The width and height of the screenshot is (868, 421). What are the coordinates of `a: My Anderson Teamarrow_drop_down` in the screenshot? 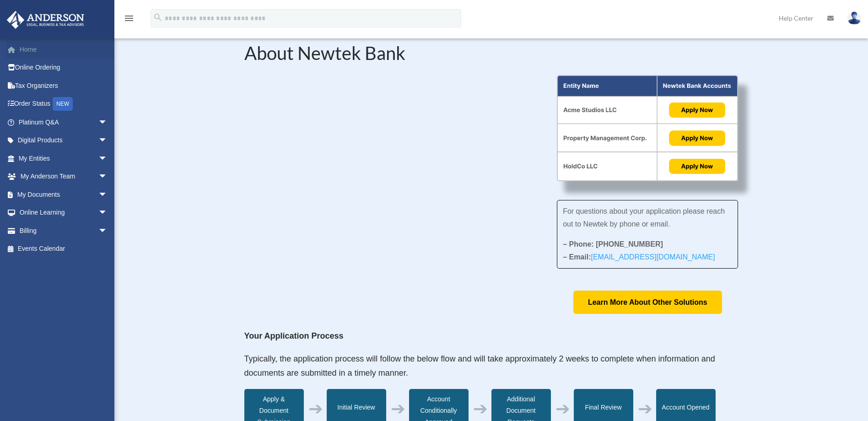 It's located at (64, 176).